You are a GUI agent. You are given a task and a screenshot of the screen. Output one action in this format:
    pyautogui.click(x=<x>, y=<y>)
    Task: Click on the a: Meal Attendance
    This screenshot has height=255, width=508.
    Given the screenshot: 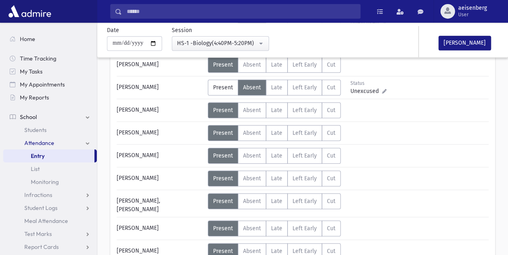 What is the action you would take?
    pyautogui.click(x=50, y=221)
    